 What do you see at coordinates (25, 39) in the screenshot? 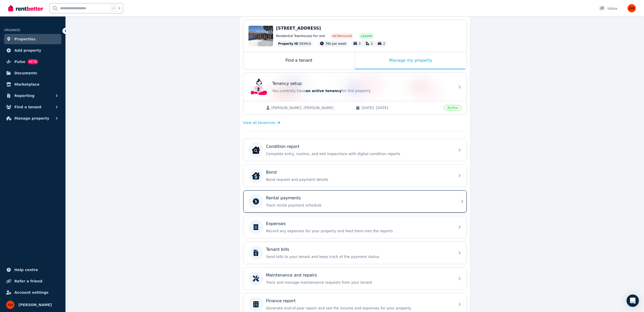
I see `span: Properties` at bounding box center [25, 39].